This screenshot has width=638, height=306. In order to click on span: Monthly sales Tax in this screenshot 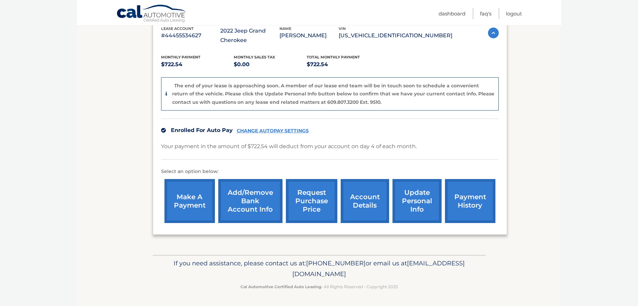, I will do `click(254, 57)`.